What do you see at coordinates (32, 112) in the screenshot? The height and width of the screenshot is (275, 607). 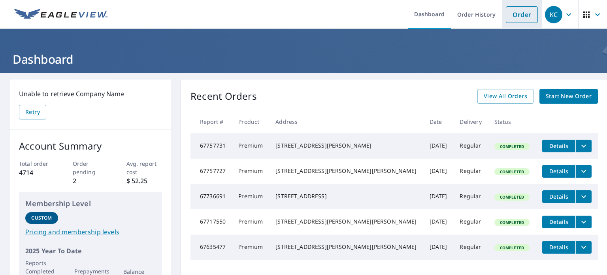 I see `button: Retry` at bounding box center [32, 112].